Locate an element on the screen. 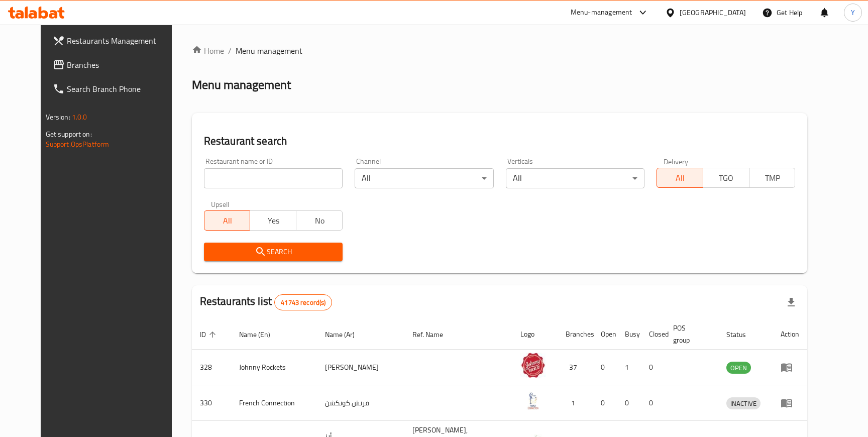 Image resolution: width=868 pixels, height=437 pixels. th: Logo is located at coordinates (536, 334).